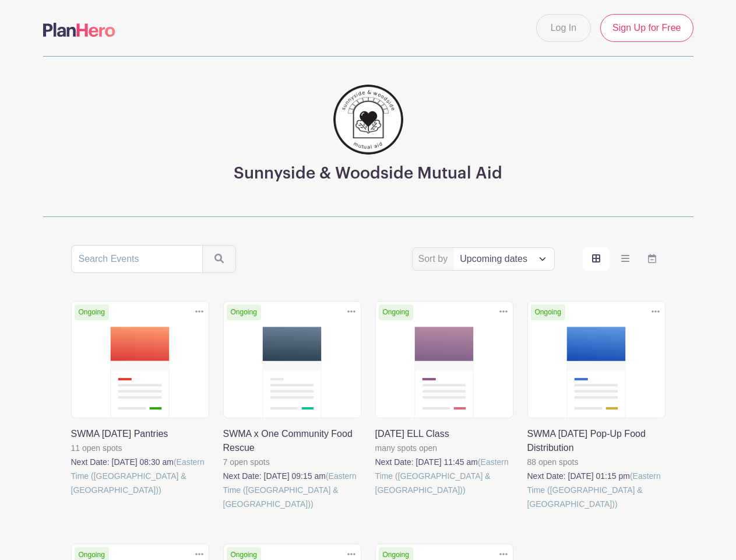 The width and height of the screenshot is (736, 560). Describe the element at coordinates (564, 28) in the screenshot. I see `a: Log In` at that location.